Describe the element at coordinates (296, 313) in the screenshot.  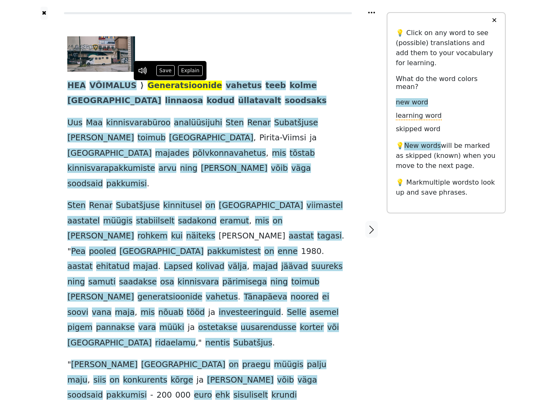
I see `span: Selle` at that location.